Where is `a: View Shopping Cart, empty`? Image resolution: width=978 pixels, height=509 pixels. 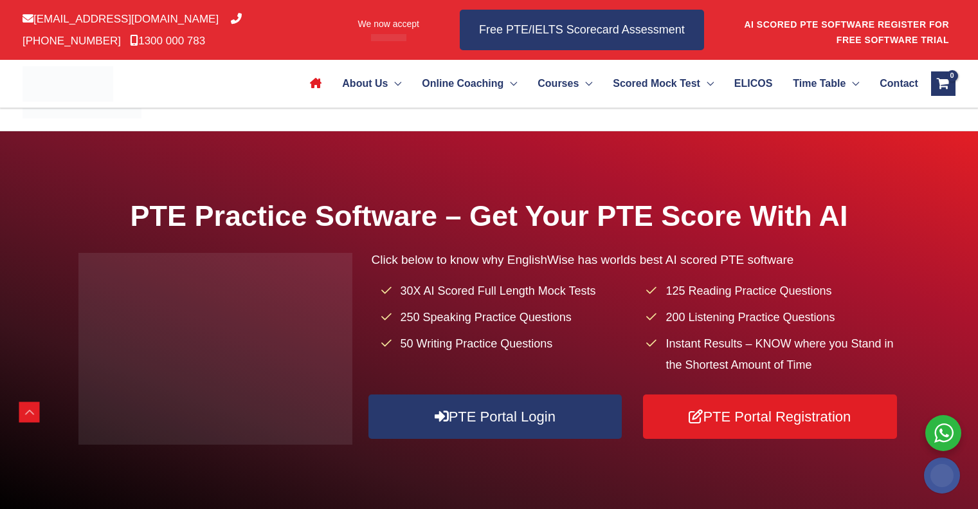
a: View Shopping Cart, empty is located at coordinates (943, 84).